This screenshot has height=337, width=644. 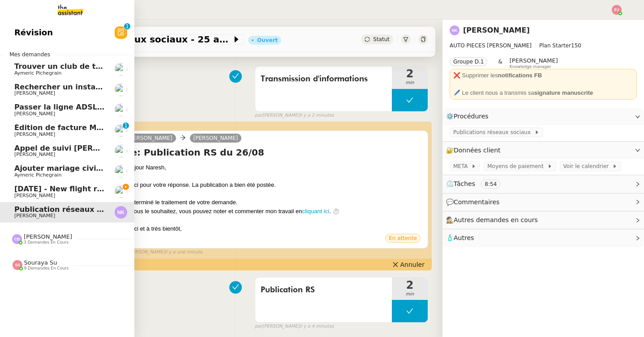 What do you see at coordinates (381, 39) in the screenshot?
I see `span: Statut` at bounding box center [381, 39].